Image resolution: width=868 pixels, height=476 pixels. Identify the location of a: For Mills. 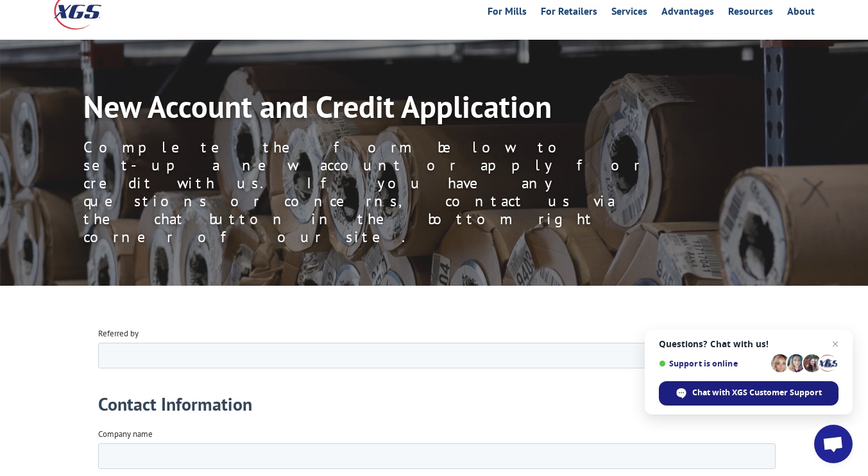
(507, 14).